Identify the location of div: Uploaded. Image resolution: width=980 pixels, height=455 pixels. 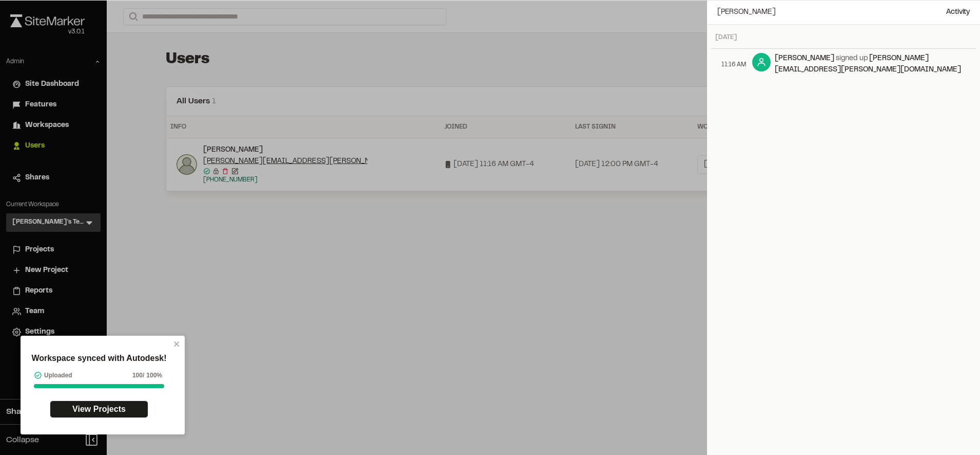
(53, 375).